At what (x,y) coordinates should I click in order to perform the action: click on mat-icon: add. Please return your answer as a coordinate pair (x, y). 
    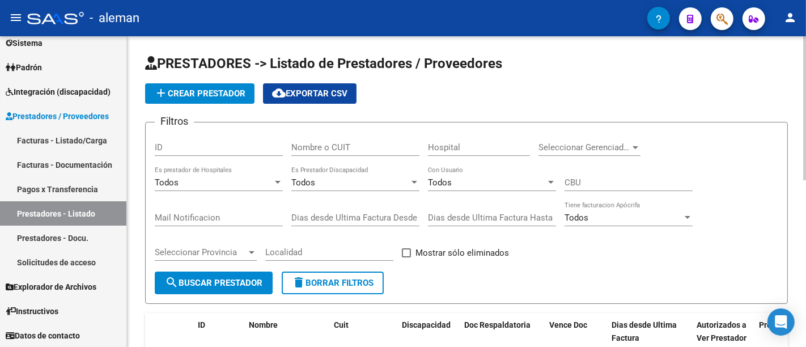
    Looking at the image, I should click on (161, 93).